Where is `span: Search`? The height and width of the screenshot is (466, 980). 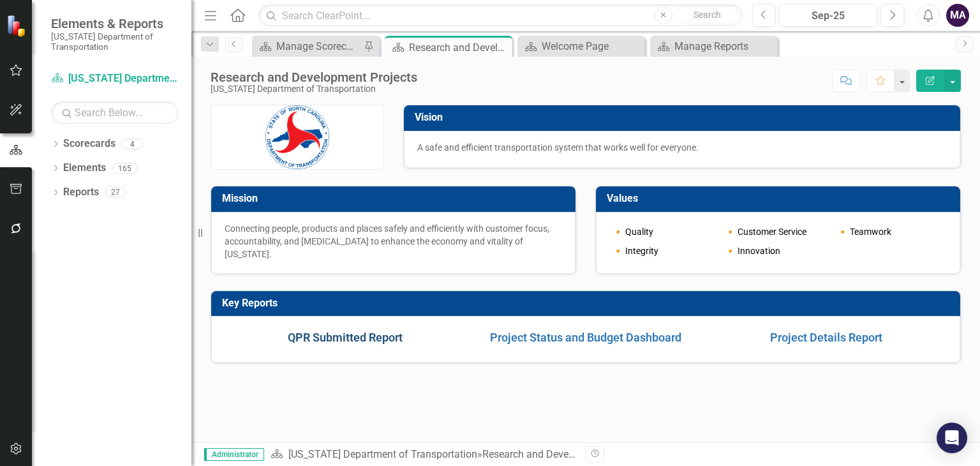 span: Search is located at coordinates (707, 15).